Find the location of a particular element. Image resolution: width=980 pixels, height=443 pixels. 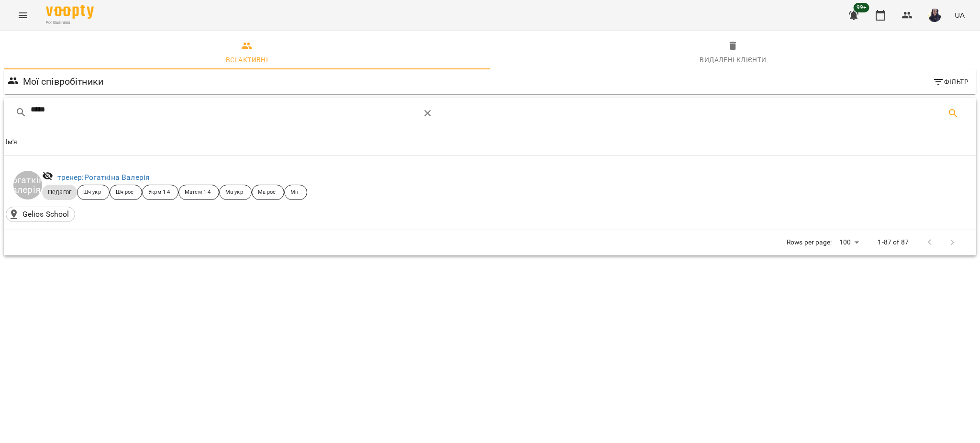

p: Gelios School is located at coordinates (46, 215).